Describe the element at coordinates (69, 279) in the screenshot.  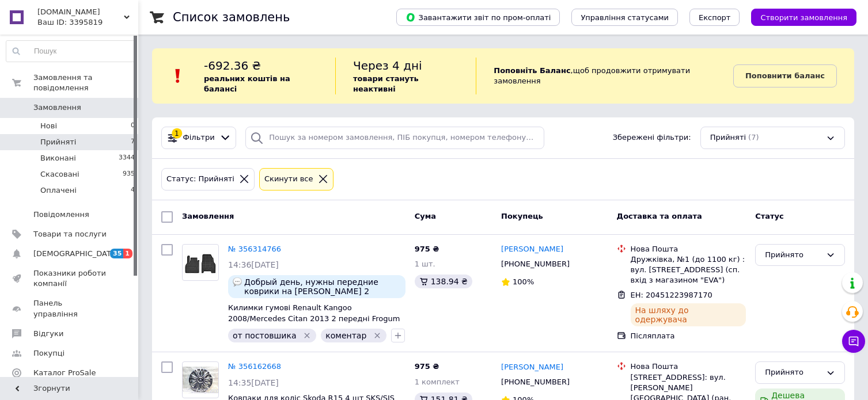
I see `span: Показники роботи компанії` at that location.